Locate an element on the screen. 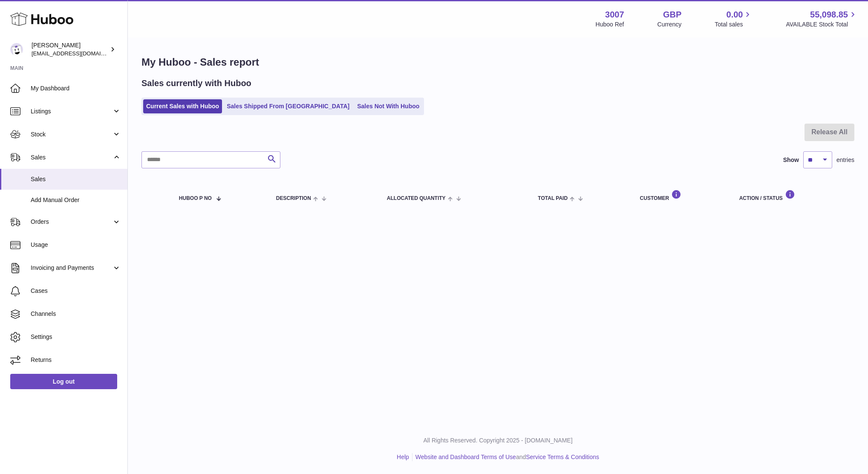  a: 0.00 Total sales is located at coordinates (734, 19).